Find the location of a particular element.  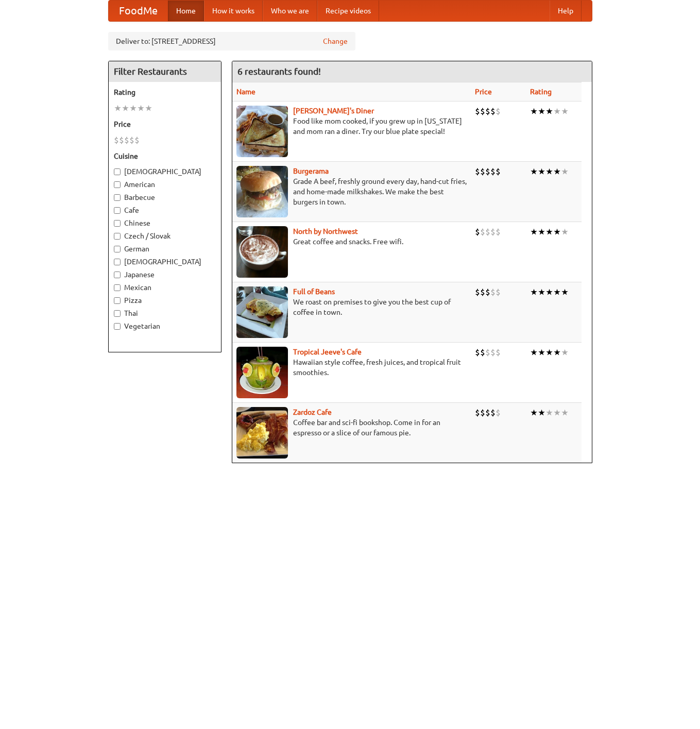

a: Burgerama is located at coordinates (310, 171).